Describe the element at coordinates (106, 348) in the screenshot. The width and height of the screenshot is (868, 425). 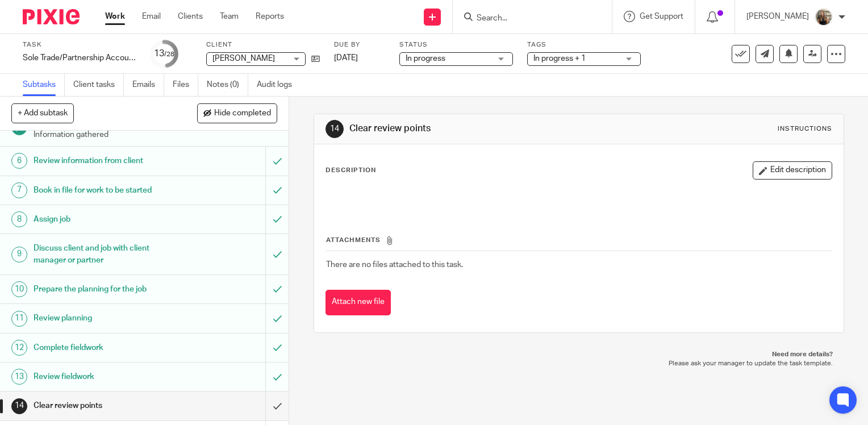
I see `h1: Complete fieldwork` at that location.